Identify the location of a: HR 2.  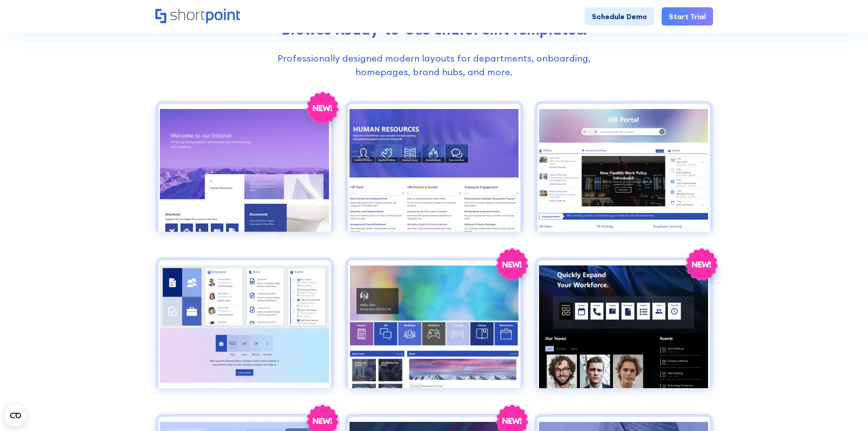
(623, 173).